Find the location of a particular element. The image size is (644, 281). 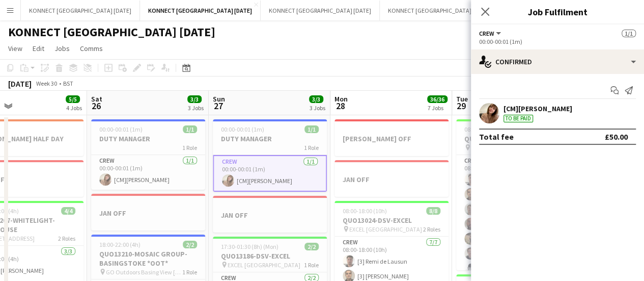

a: Comms is located at coordinates (91, 49).